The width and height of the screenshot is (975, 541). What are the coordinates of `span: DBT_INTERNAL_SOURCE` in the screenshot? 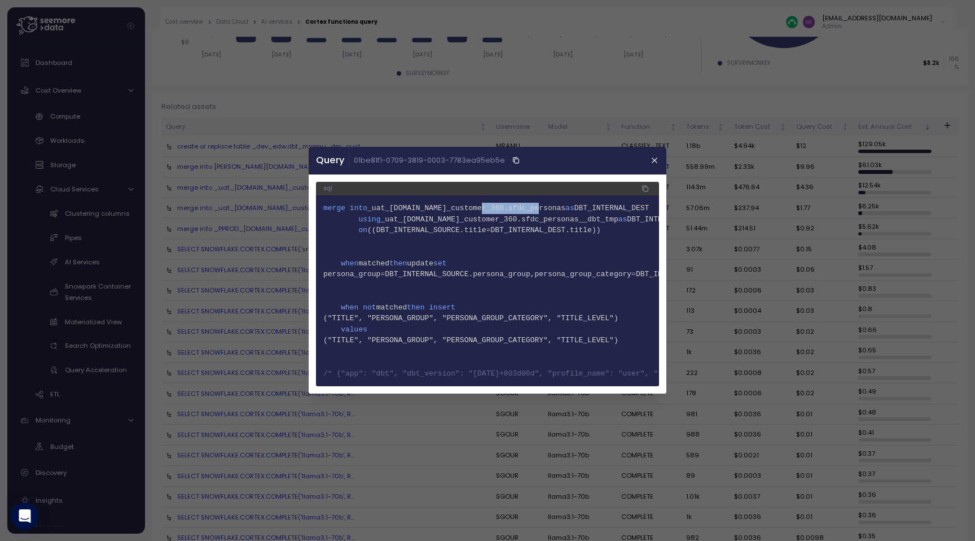 It's located at (669, 219).